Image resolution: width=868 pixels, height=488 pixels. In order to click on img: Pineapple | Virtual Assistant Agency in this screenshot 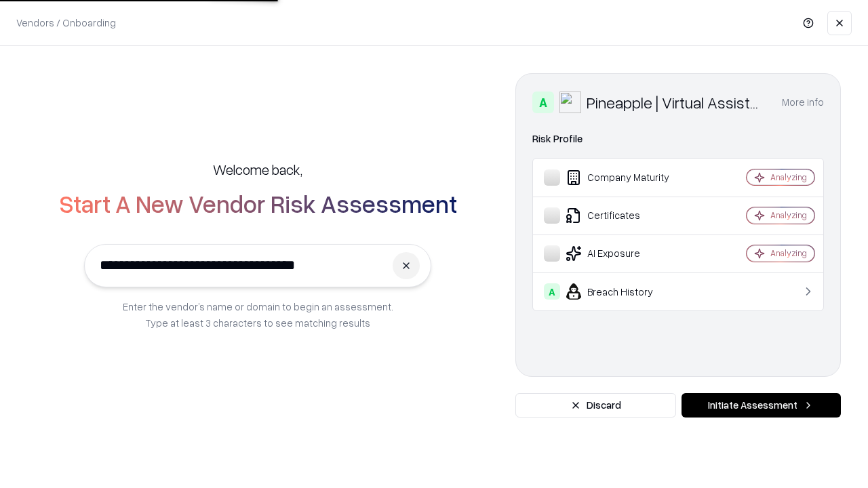, I will do `click(570, 102)`.